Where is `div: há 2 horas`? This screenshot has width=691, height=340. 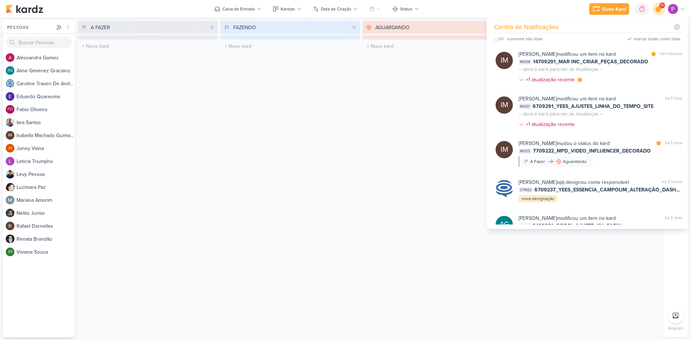 div: há 2 horas is located at coordinates (672, 182).